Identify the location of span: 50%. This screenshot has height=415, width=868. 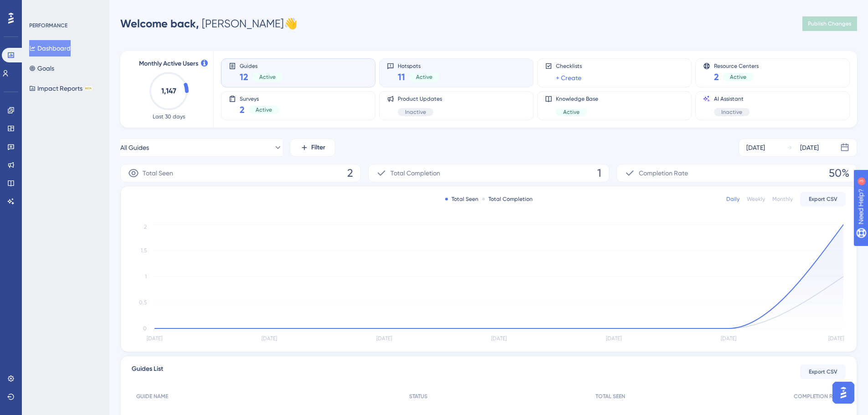
(839, 173).